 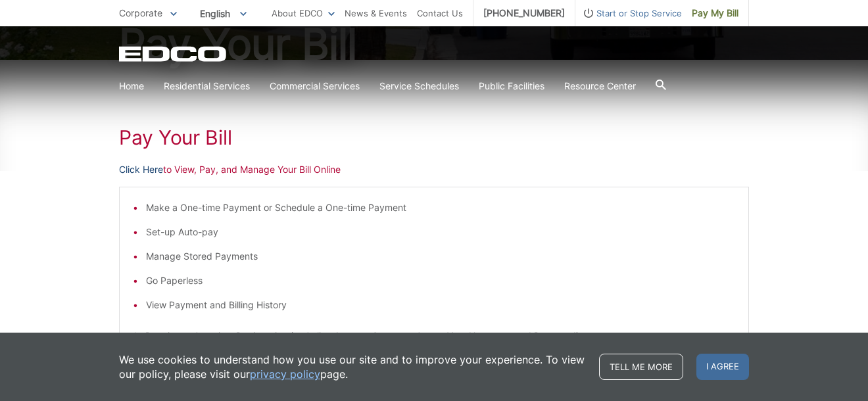 What do you see at coordinates (440, 232) in the screenshot?
I see `li: Set-up Auto-pay` at bounding box center [440, 232].